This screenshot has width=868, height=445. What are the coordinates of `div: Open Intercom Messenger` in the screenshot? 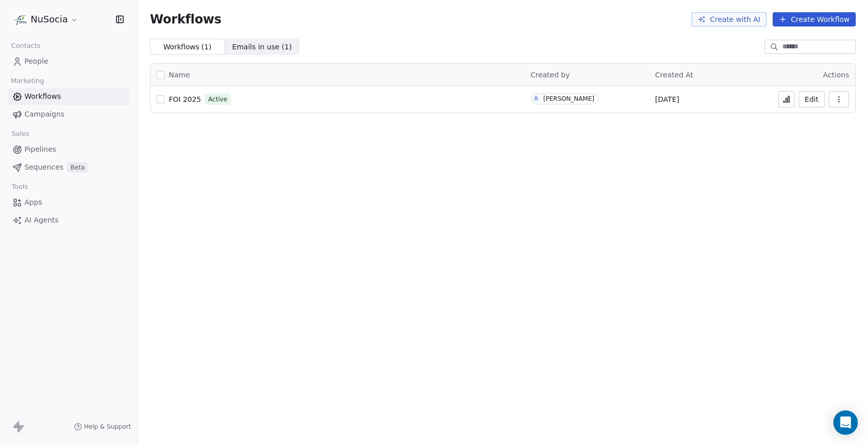 It's located at (846, 423).